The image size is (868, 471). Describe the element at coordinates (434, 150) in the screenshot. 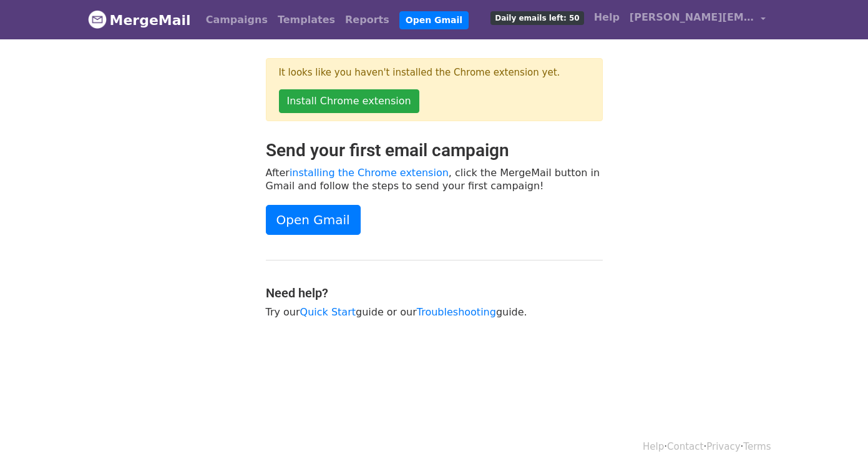

I see `h2: Send your first email campaign` at that location.